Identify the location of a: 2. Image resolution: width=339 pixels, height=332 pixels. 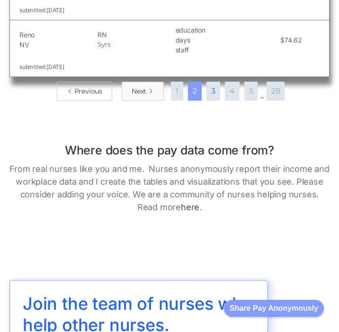
(194, 91).